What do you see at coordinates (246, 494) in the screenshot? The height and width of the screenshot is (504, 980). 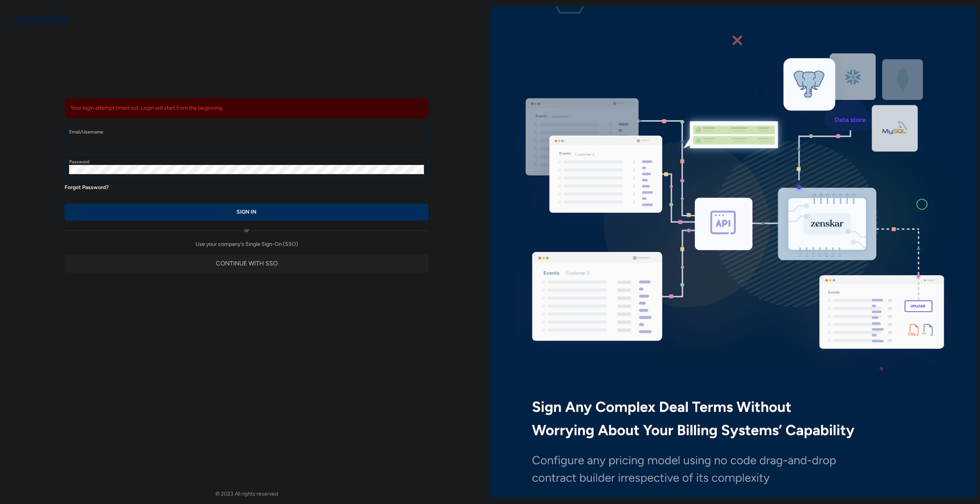 I see `footer: © 2023 All rights reserved` at bounding box center [246, 494].